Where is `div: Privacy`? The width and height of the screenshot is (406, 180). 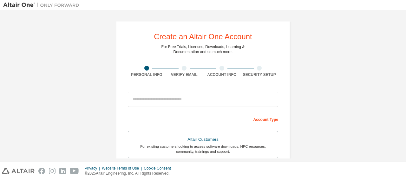
div: Privacy is located at coordinates (93, 169).